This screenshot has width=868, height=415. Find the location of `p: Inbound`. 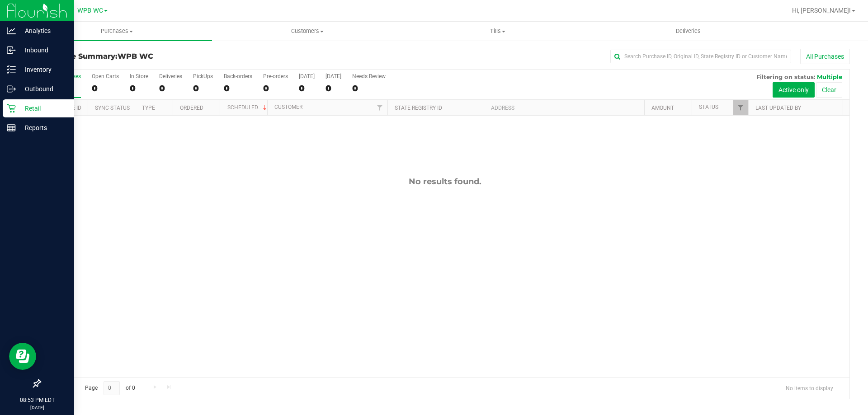

p: Inbound is located at coordinates (43, 50).